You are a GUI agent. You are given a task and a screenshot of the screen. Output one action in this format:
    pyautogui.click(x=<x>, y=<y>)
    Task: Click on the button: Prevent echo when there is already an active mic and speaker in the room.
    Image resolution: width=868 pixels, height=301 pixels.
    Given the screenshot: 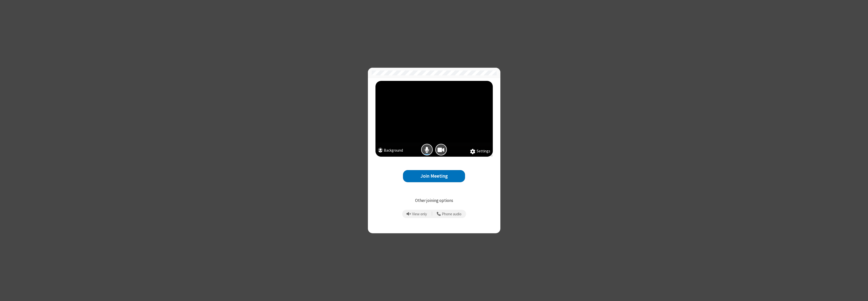 What is the action you would take?
    pyautogui.click(x=417, y=214)
    